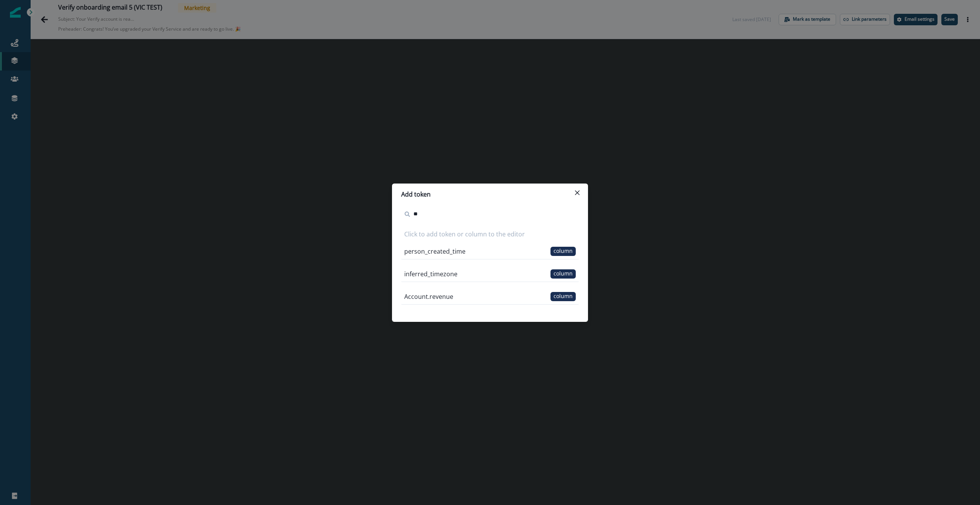 The height and width of the screenshot is (505, 980). I want to click on p: Add token, so click(415, 194).